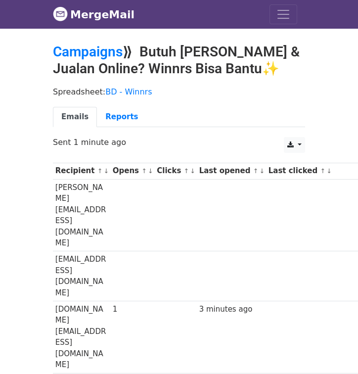 Image resolution: width=358 pixels, height=374 pixels. What do you see at coordinates (94, 14) in the screenshot?
I see `a: MergeMail` at bounding box center [94, 14].